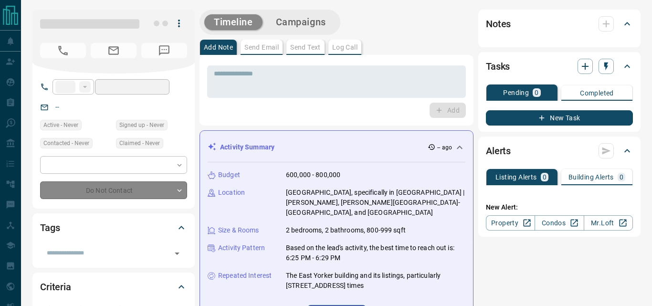 Image resolution: width=652 pixels, height=306 pixels. Describe the element at coordinates (498, 151) in the screenshot. I see `h2: Alerts` at that location.